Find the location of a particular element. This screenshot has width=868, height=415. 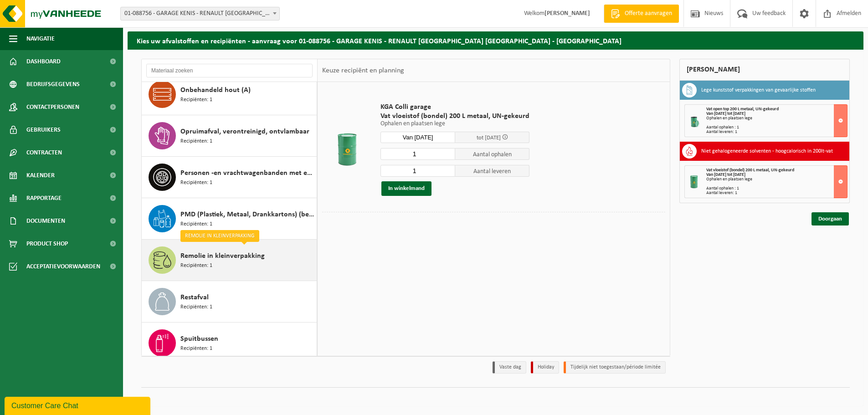

a: Offerte aanvragen is located at coordinates (641, 14).